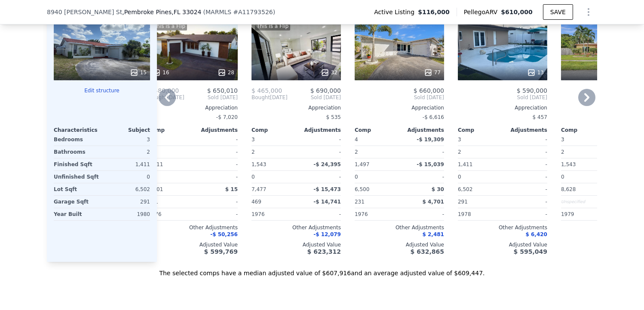 The height and width of the screenshot is (310, 644). What do you see at coordinates (359, 202) in the screenshot?
I see `span: 231` at bounding box center [359, 202].